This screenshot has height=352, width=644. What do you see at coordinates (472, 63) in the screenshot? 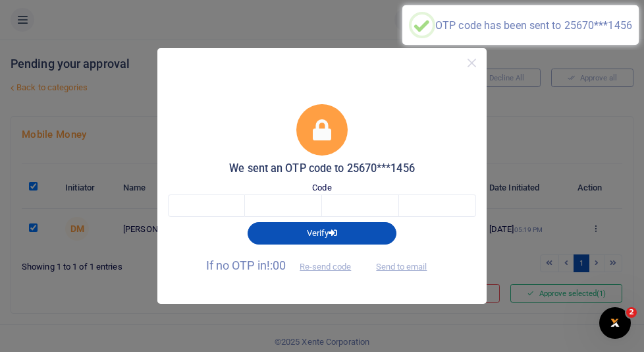
I see `button: Close` at bounding box center [472, 63].